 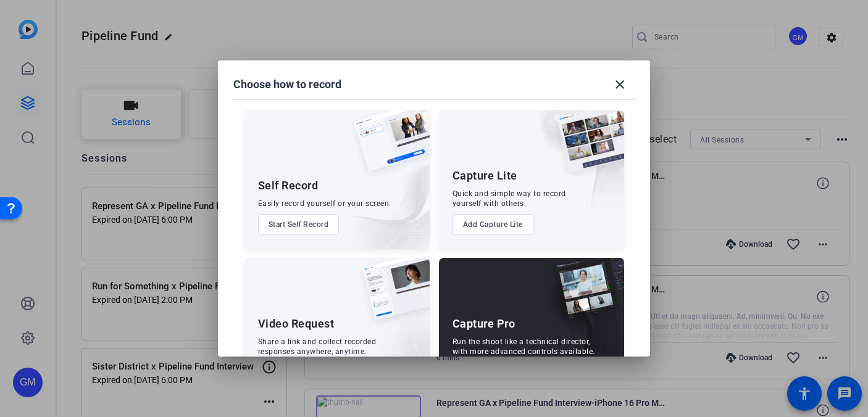 I want to click on img: ugc-content.png, so click(x=391, y=295).